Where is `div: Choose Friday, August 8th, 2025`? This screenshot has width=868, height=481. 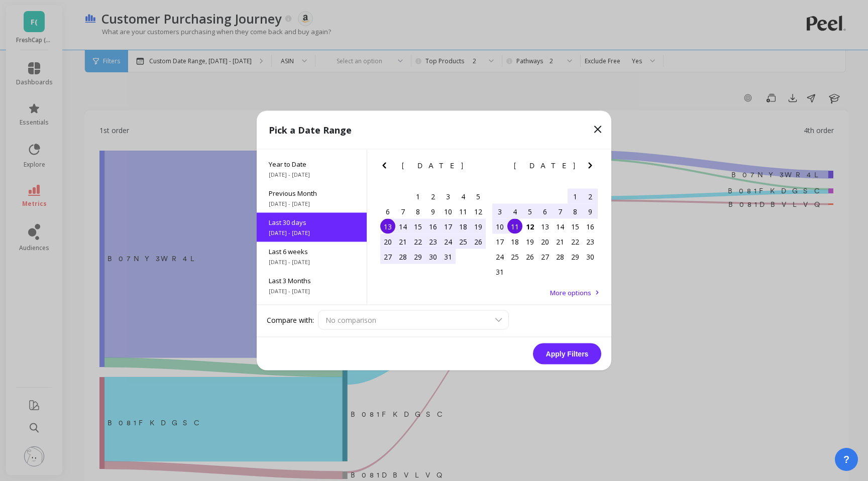
div: Choose Friday, August 8th, 2025 is located at coordinates (575, 211).